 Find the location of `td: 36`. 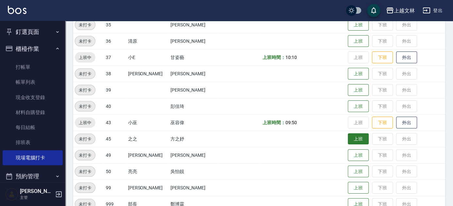

td: 36 is located at coordinates (115, 41).